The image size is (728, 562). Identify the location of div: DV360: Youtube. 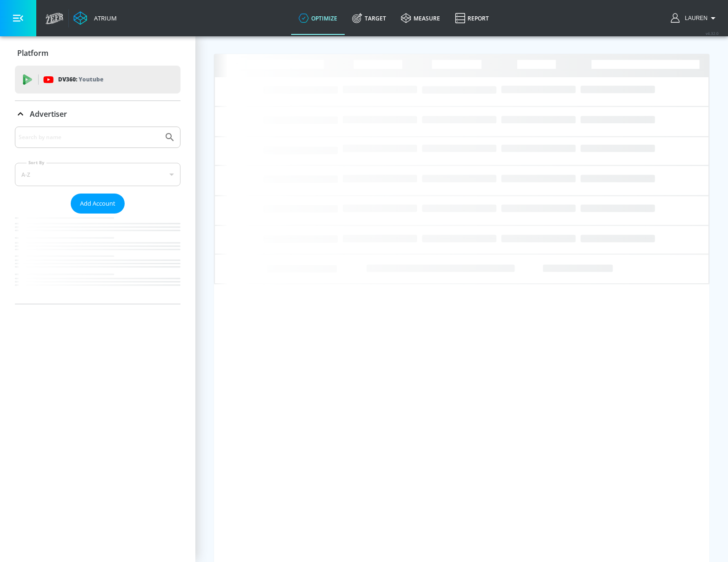
(97, 79).